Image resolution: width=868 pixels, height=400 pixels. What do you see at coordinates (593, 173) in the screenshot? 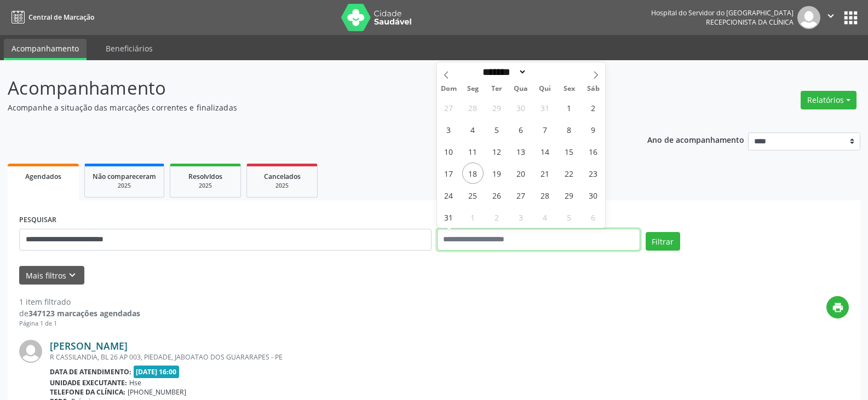
I see `span: Agosto 23, 2025` at bounding box center [593, 173].